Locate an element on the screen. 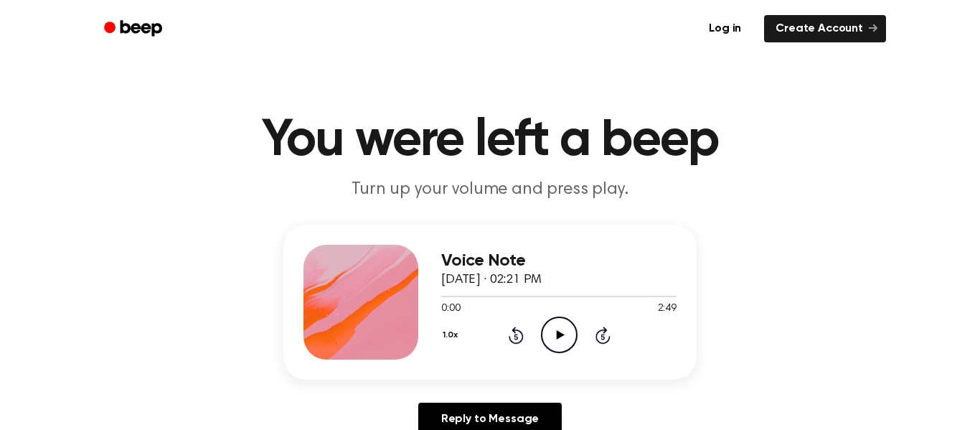 This screenshot has height=430, width=980. p: Turn up your volume and press play. is located at coordinates (490, 190).